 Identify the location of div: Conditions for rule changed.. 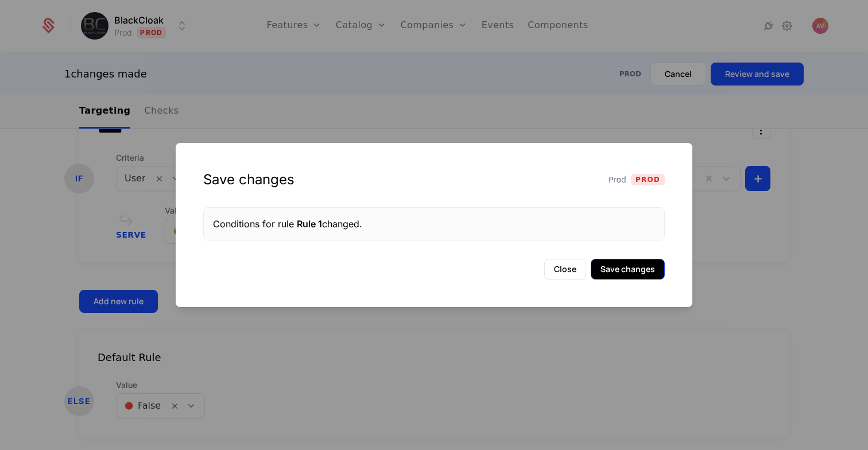
(434, 224).